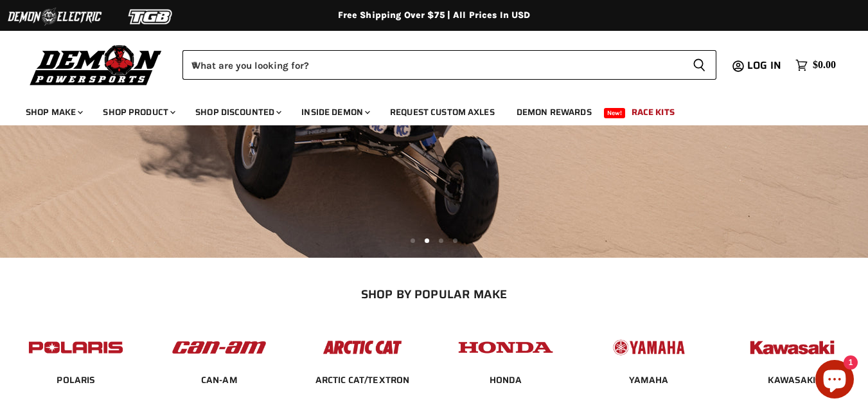 This screenshot has height=412, width=868. I want to click on ul: Main menu, so click(424, 109).